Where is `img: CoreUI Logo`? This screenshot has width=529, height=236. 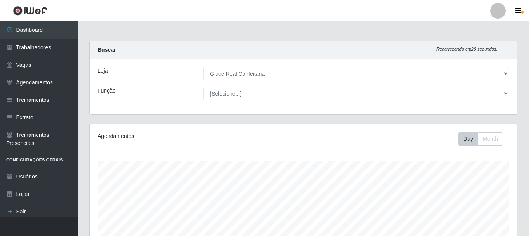
img: CoreUI Logo is located at coordinates (30, 10).